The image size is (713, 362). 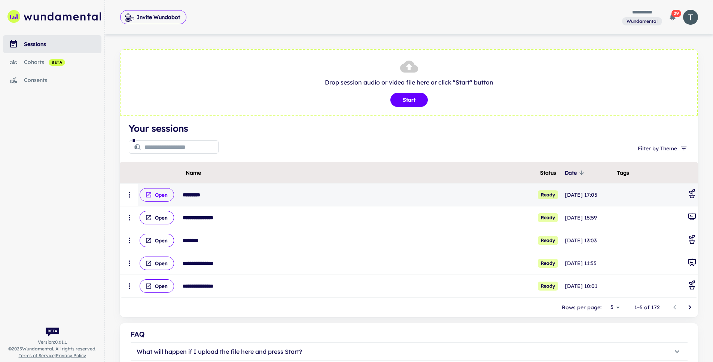 I want to click on button: Go to next page, so click(x=690, y=308).